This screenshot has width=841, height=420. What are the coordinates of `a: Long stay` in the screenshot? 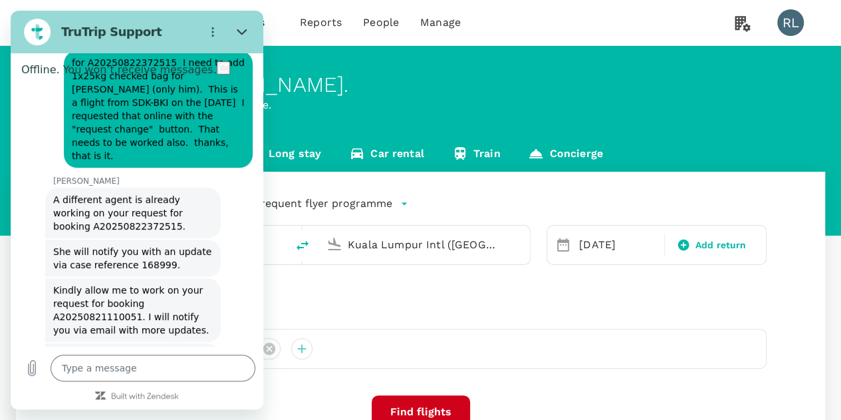 It's located at (284, 156).